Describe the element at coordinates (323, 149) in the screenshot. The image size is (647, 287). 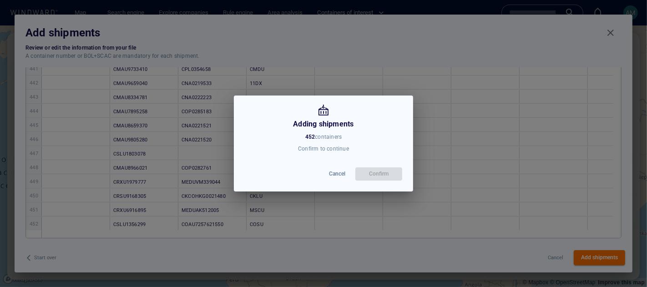
I see `div: Confirm to continue` at that location.